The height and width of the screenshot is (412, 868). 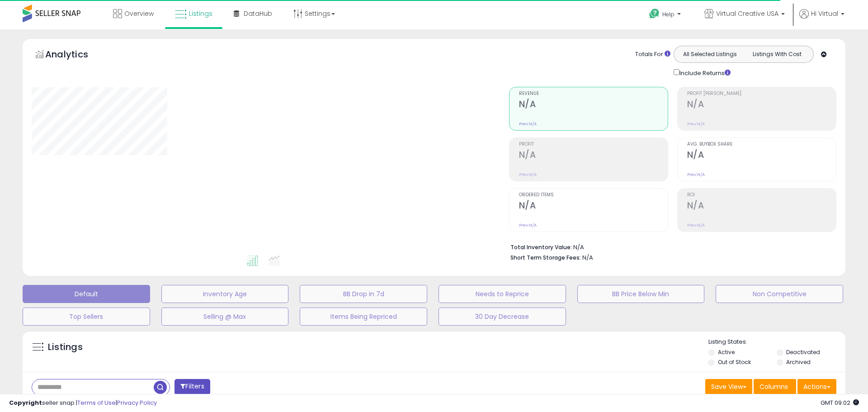 What do you see at coordinates (25, 402) in the screenshot?
I see `strong: Copyright` at bounding box center [25, 402].